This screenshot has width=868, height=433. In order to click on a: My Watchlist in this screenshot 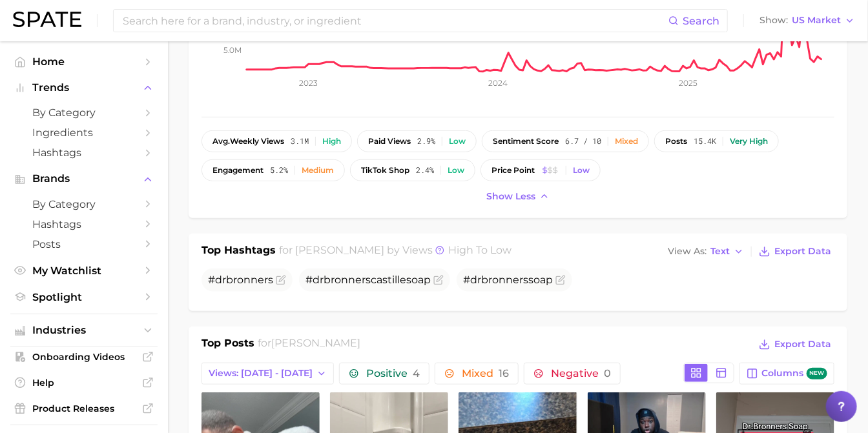, I will do `click(84, 270)`.